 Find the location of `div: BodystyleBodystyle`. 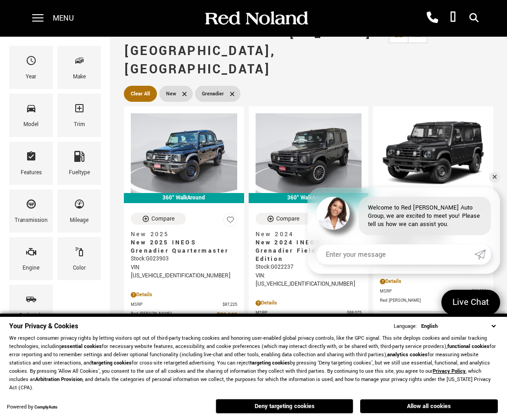

div: BodystyleBodystyle is located at coordinates (31, 306).